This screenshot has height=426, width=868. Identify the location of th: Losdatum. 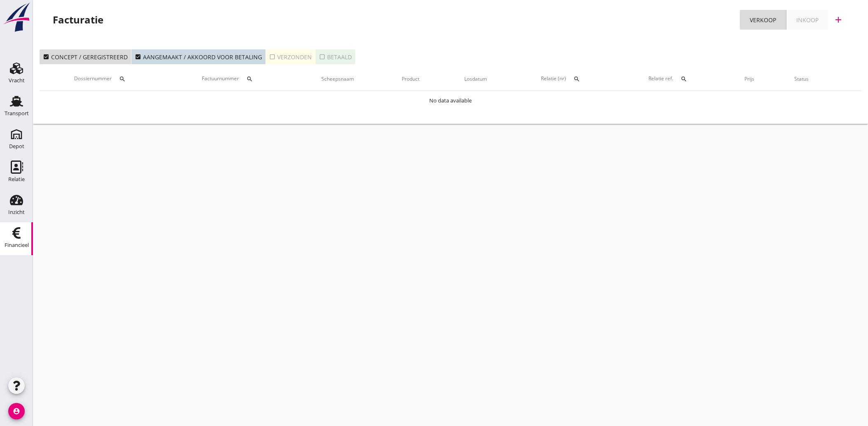
(475, 79).